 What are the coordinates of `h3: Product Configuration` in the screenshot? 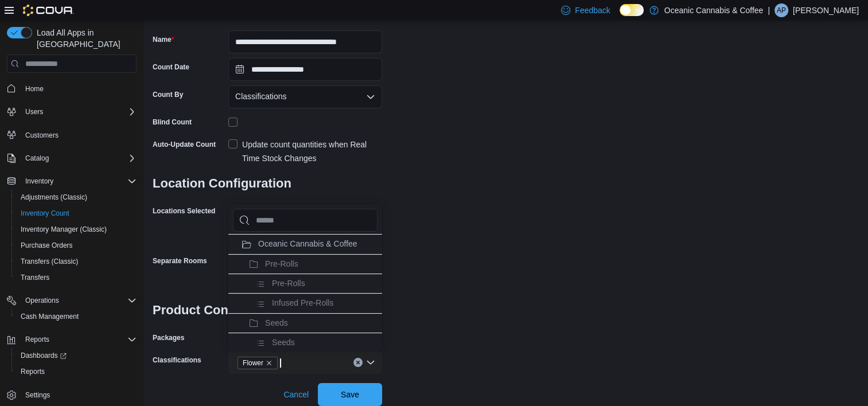 It's located at (267, 310).